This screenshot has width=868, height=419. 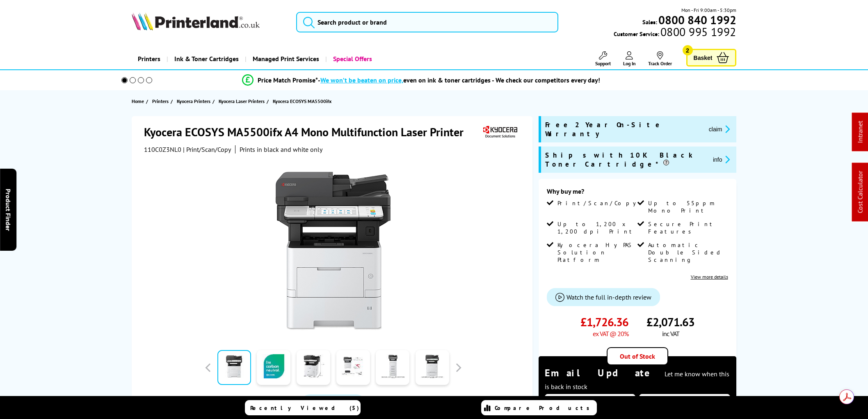 I want to click on a: Kyocera Laser Printers, so click(x=242, y=101).